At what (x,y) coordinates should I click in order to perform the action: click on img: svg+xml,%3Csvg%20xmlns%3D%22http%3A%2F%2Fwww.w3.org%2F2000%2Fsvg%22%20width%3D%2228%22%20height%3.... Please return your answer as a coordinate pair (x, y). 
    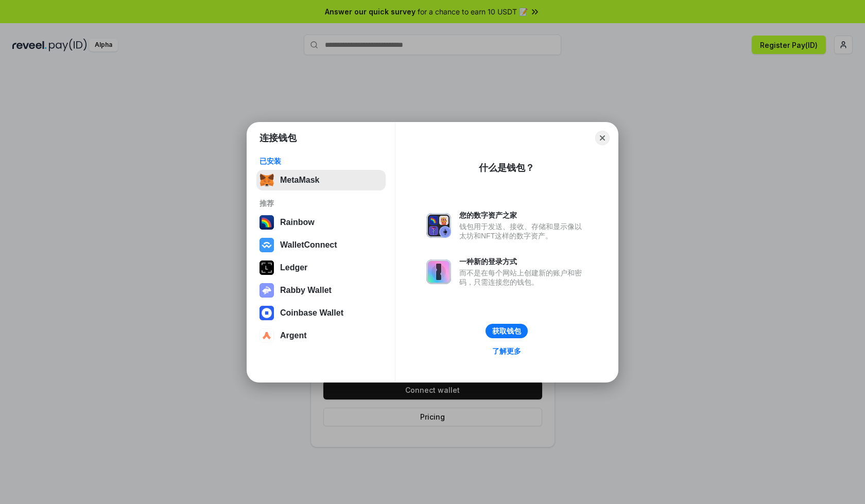
    Looking at the image, I should click on (267, 268).